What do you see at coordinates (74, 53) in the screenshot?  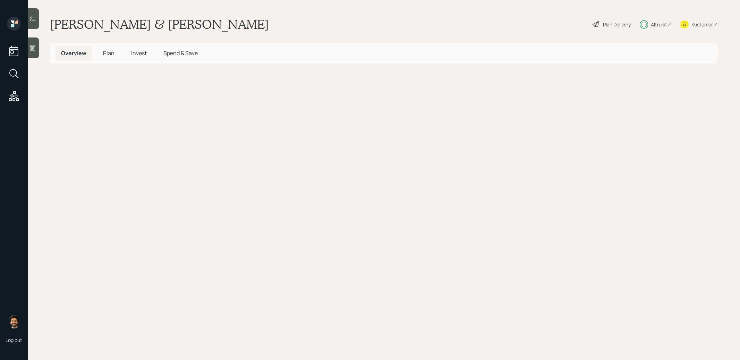 I see `span: Overview` at bounding box center [74, 53].